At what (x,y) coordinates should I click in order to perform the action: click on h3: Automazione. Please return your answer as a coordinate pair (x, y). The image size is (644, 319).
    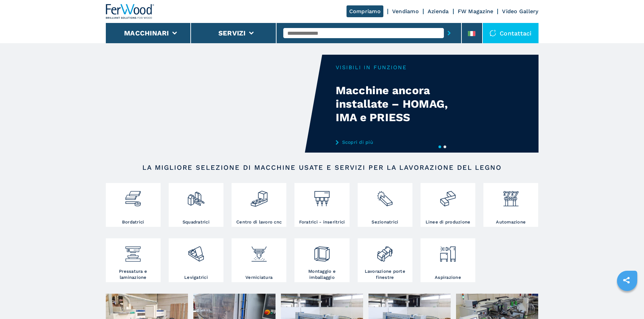
    Looking at the image, I should click on (511, 222).